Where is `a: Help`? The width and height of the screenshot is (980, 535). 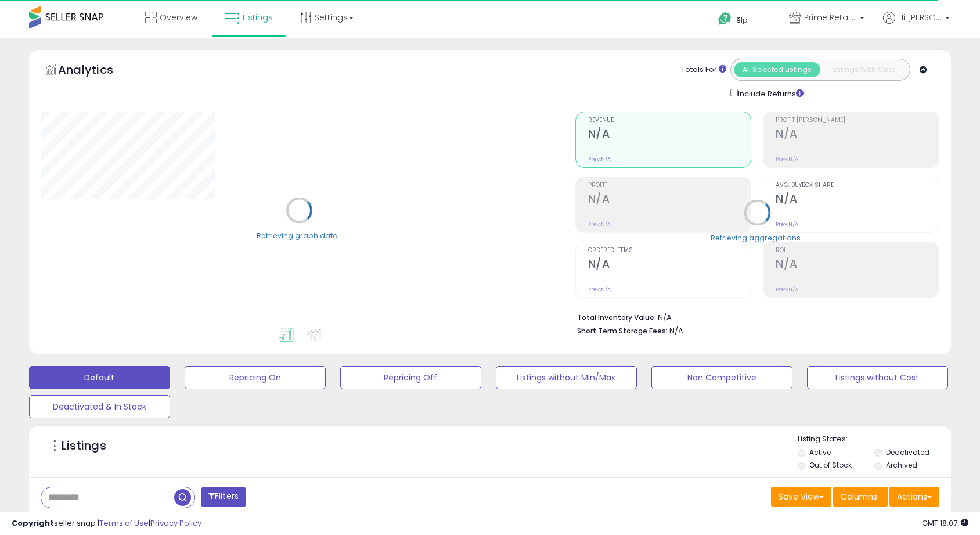
a: Help is located at coordinates (740, 20).